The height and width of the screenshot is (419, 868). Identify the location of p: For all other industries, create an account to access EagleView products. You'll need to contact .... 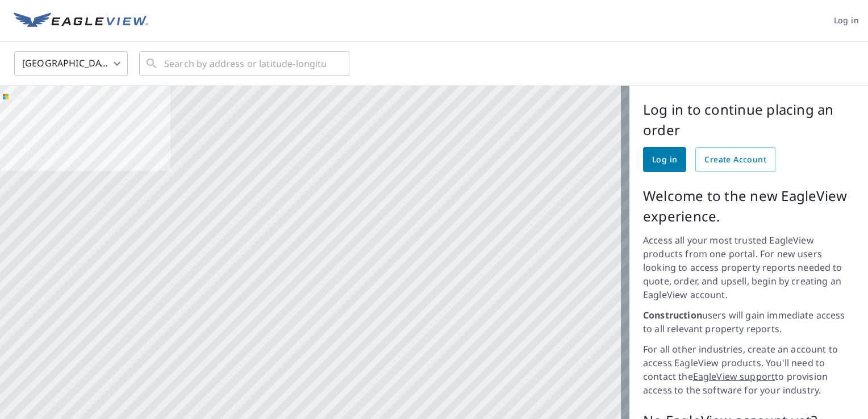
(749, 370).